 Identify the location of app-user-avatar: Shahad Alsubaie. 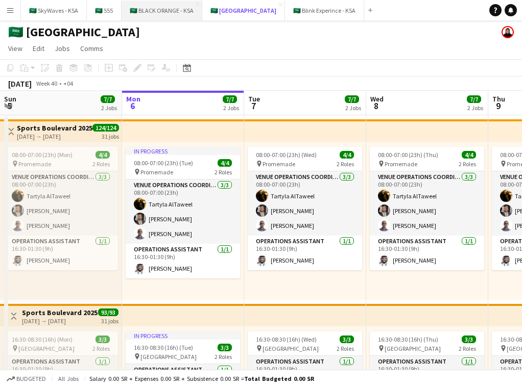
(507, 32).